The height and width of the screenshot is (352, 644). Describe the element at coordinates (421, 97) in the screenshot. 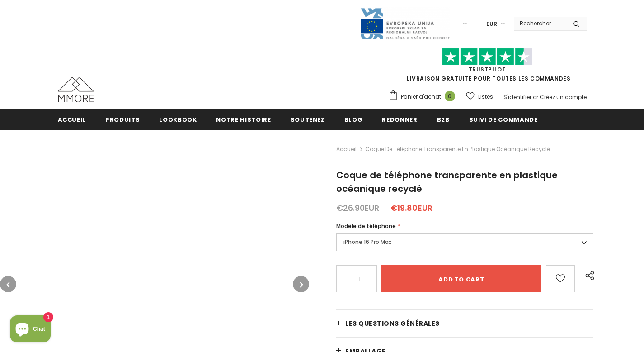

I see `span: Panier d'achat` at that location.